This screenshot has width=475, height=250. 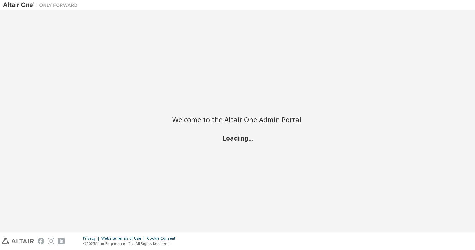 I want to click on img: facebook.svg, so click(x=41, y=241).